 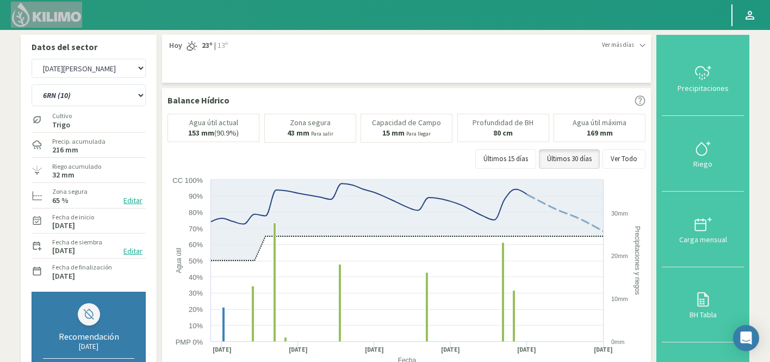 What do you see at coordinates (46, 15) in the screenshot?
I see `img: Kilimo` at bounding box center [46, 15].